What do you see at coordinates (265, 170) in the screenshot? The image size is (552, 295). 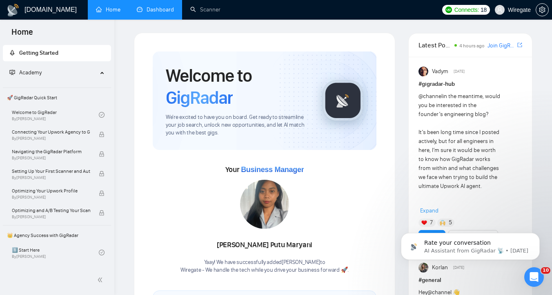 I see `span: Your` at bounding box center [265, 170].